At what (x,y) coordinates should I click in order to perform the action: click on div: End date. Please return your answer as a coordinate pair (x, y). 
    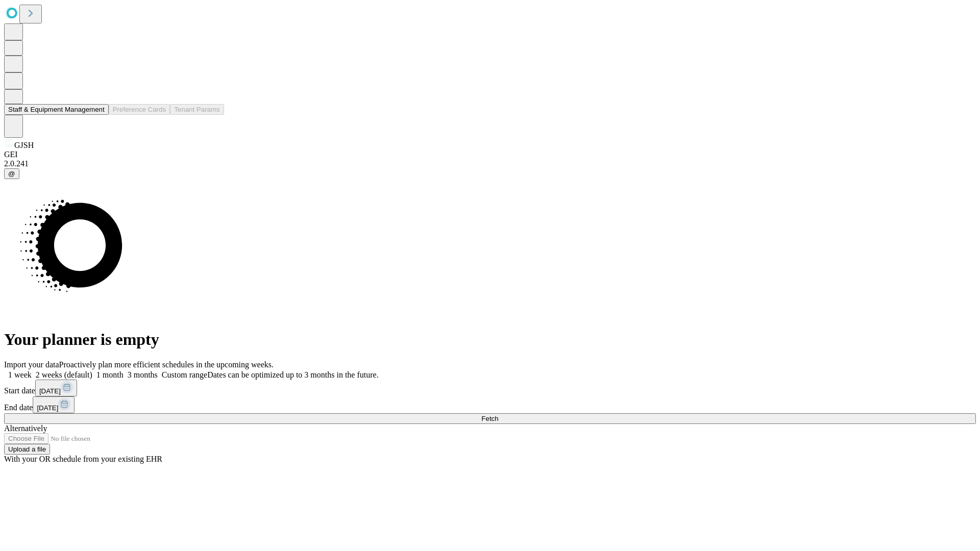
    Looking at the image, I should click on (490, 404).